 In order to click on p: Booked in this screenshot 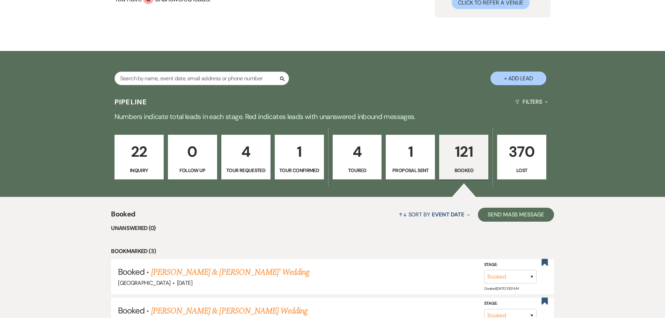, I will do `click(463, 170)`.